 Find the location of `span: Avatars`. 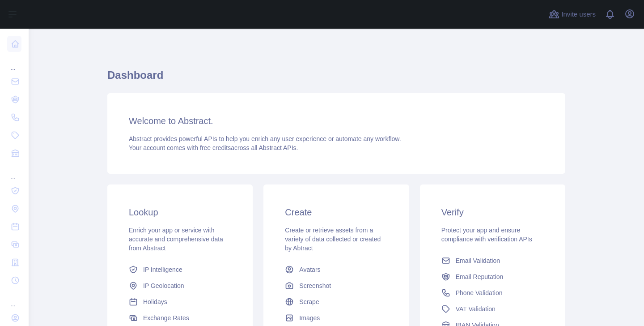

span: Avatars is located at coordinates (309, 270).